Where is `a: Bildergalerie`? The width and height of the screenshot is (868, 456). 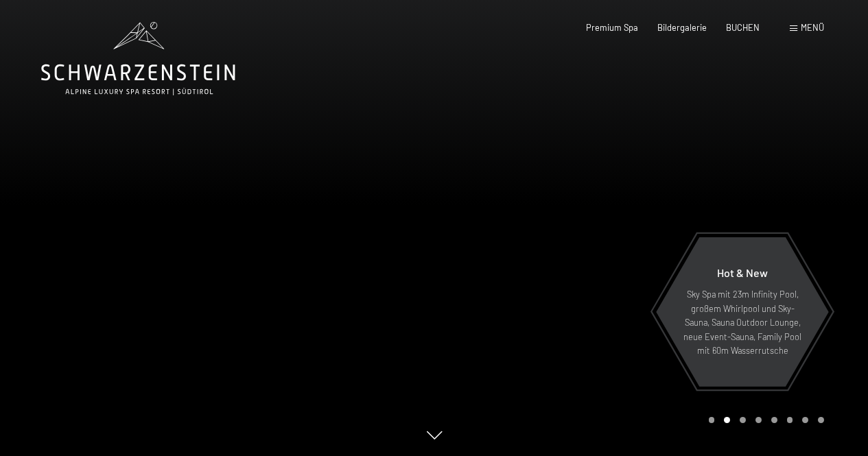 a: Bildergalerie is located at coordinates (682, 27).